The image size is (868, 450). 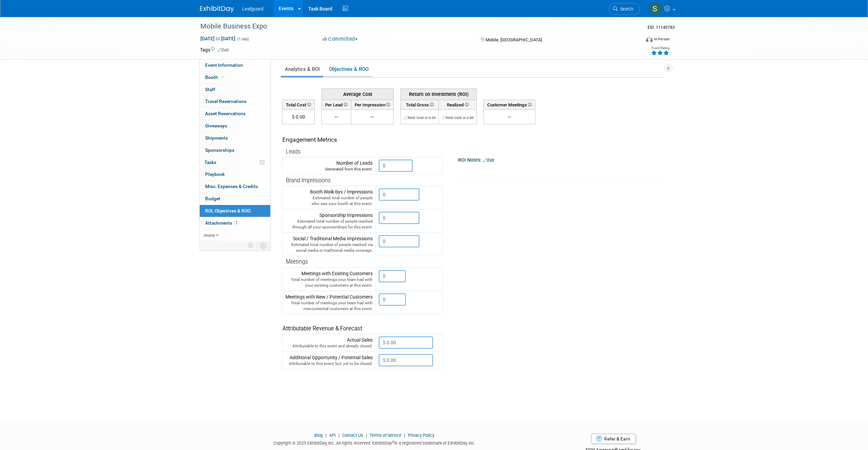 I want to click on div: Event Format, so click(x=635, y=40).